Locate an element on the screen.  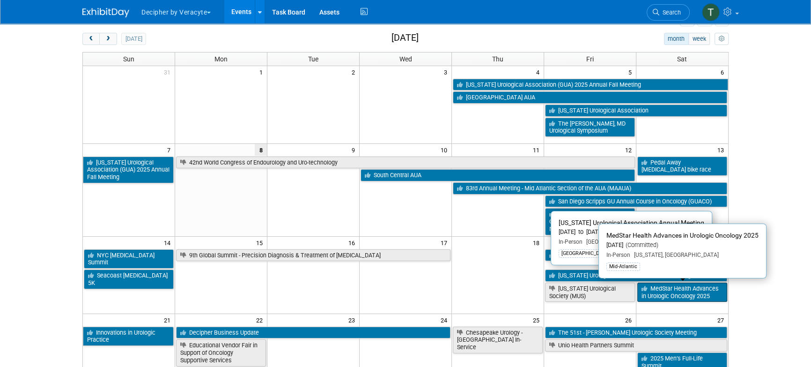
span: 6 is located at coordinates (724, 72).